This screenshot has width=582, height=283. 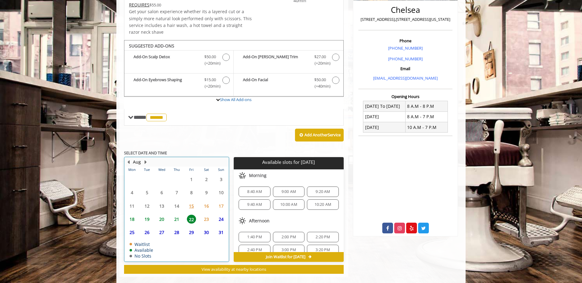 What do you see at coordinates (191, 219) in the screenshot?
I see `span: 22` at bounding box center [191, 219].